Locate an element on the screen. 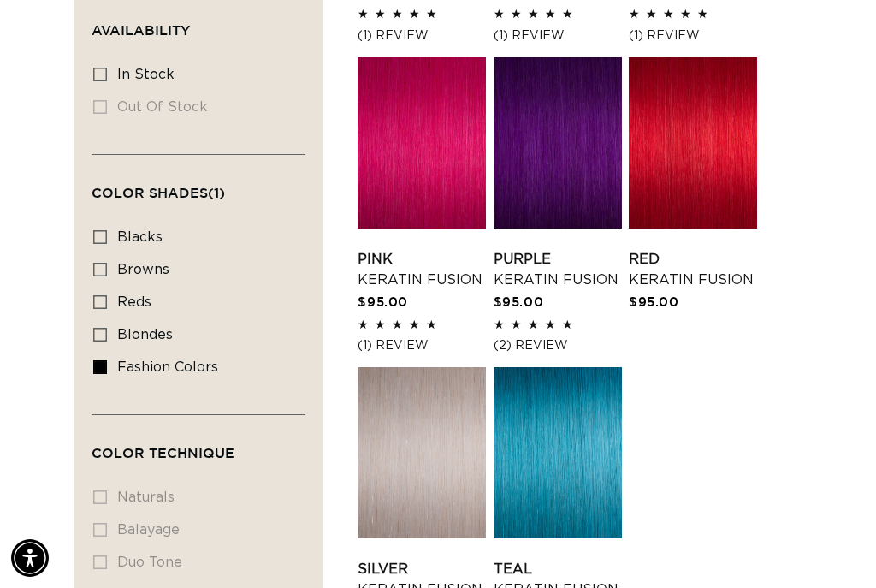  a: Pink Keratin Fusion is located at coordinates (422, 270).